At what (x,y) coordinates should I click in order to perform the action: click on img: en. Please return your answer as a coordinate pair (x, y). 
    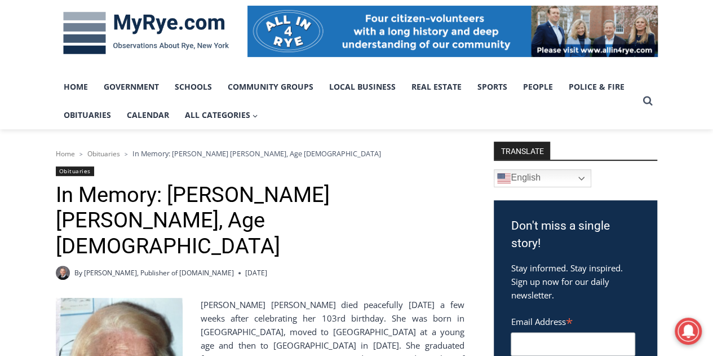
    Looking at the image, I should click on (504, 178).